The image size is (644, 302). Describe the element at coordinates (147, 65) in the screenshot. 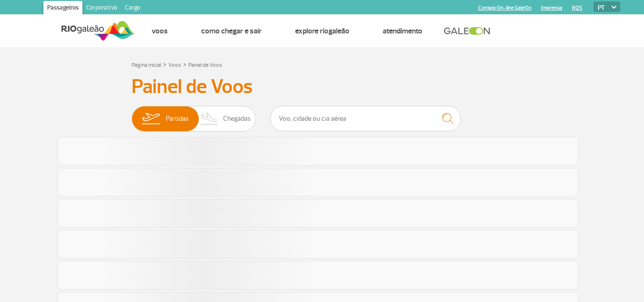

I see `a: Página Inicial` at that location.